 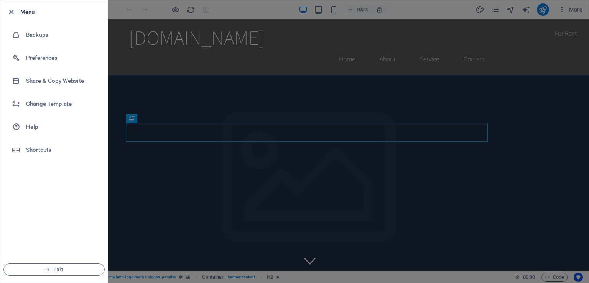 I want to click on span: Exit, so click(x=54, y=270).